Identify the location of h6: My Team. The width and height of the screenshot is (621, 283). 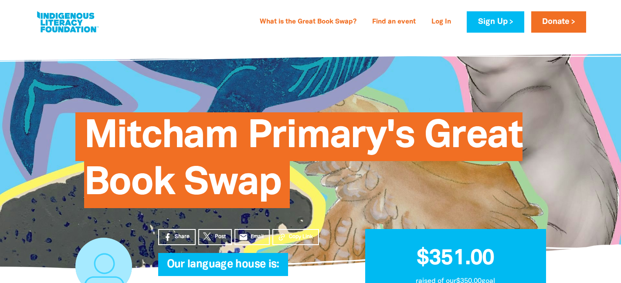
(248, 270).